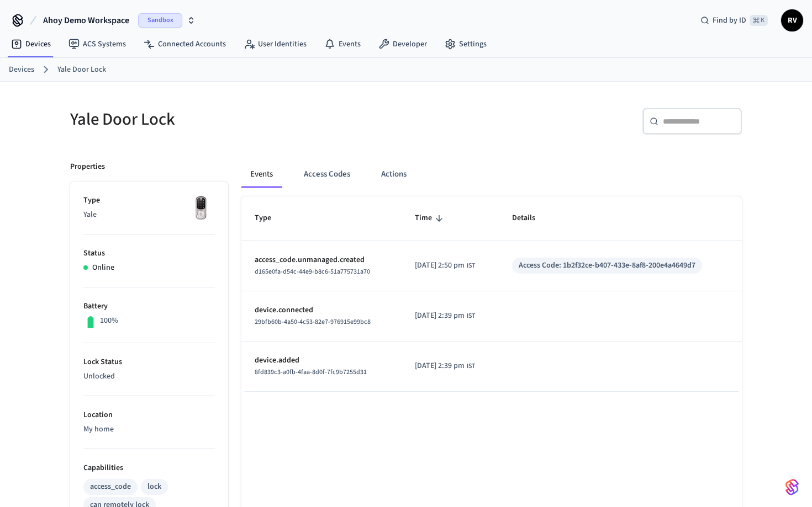  I want to click on p: 100%, so click(109, 321).